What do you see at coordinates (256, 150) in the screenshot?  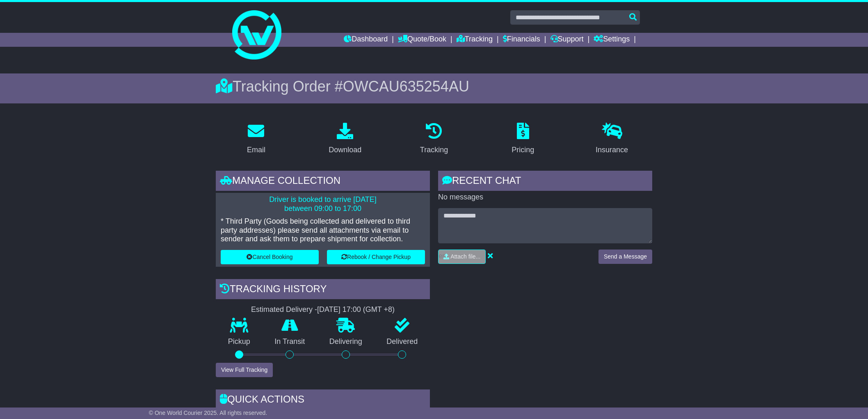 I see `div: Email` at bounding box center [256, 150].